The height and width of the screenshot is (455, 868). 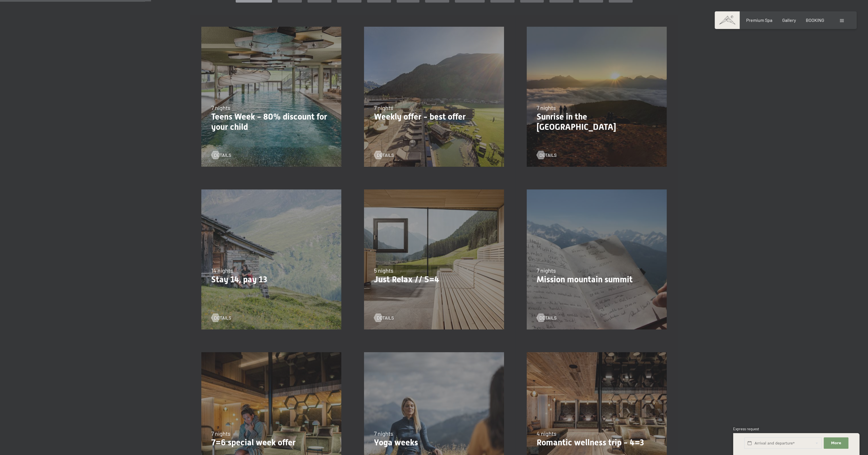 I want to click on p: Just Relax // 5=4, so click(x=434, y=279).